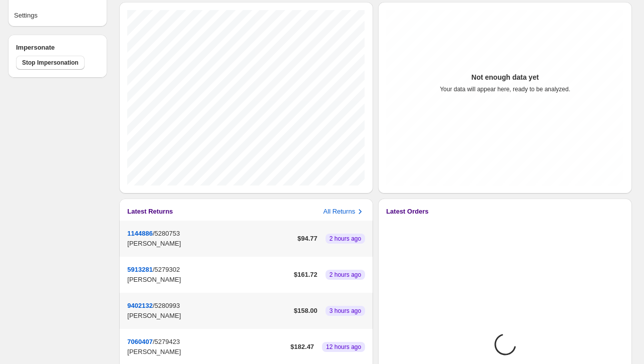 This screenshot has height=364, width=644. What do you see at coordinates (345, 311) in the screenshot?
I see `span: 3 hours ago` at bounding box center [345, 311].